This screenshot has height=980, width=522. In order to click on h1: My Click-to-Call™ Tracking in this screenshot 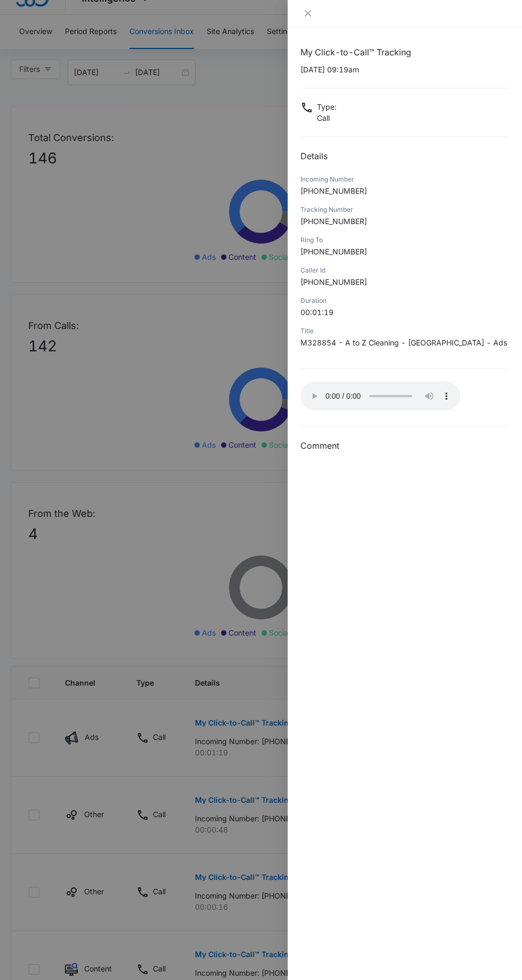, I will do `click(404, 52)`.